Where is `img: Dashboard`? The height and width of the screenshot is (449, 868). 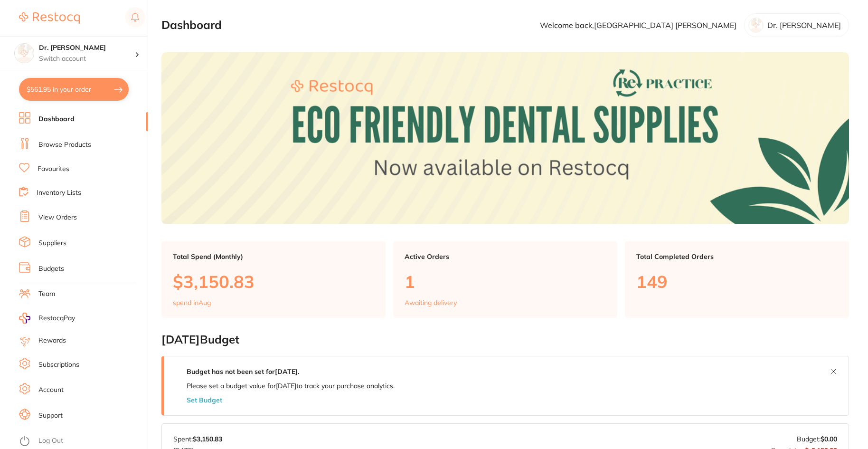
img: Dashboard is located at coordinates (505, 138).